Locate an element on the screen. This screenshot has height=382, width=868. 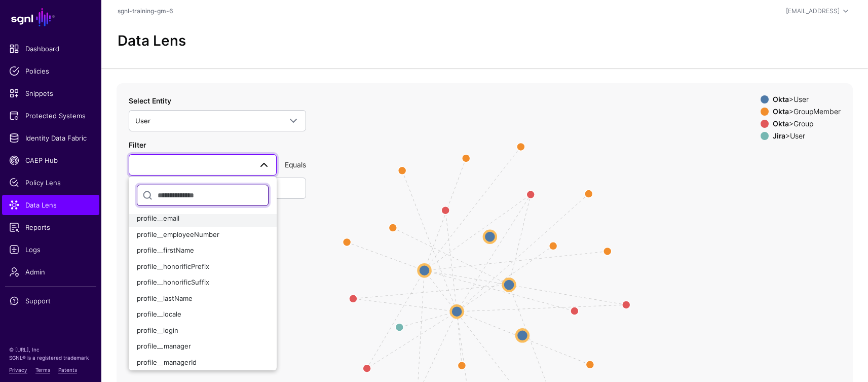
span: profile__honorificPrefix is located at coordinates (173, 266).